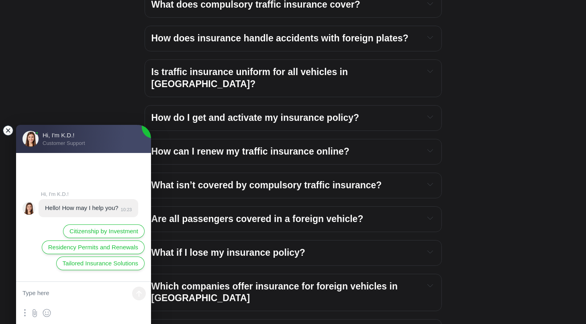  Describe the element at coordinates (257, 219) in the screenshot. I see `span: Are all passengers covered in a foreign vehicle?` at that location.